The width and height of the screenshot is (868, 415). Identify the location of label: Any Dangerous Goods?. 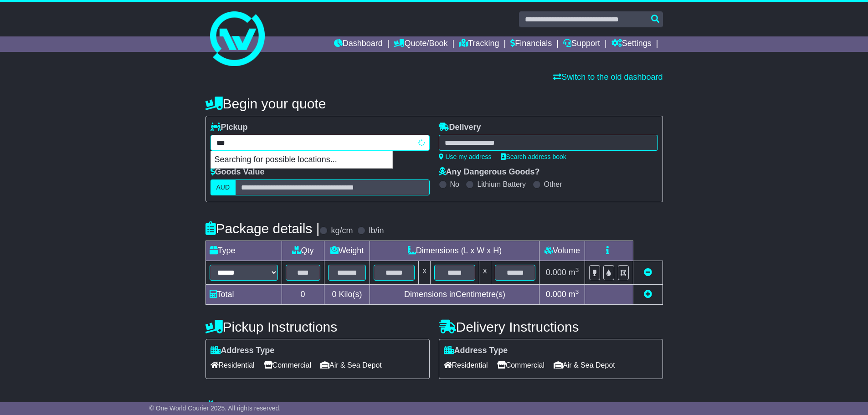
(489, 172).